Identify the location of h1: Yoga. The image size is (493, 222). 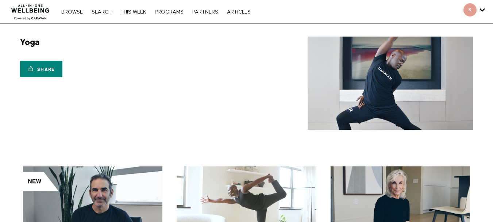
(30, 42).